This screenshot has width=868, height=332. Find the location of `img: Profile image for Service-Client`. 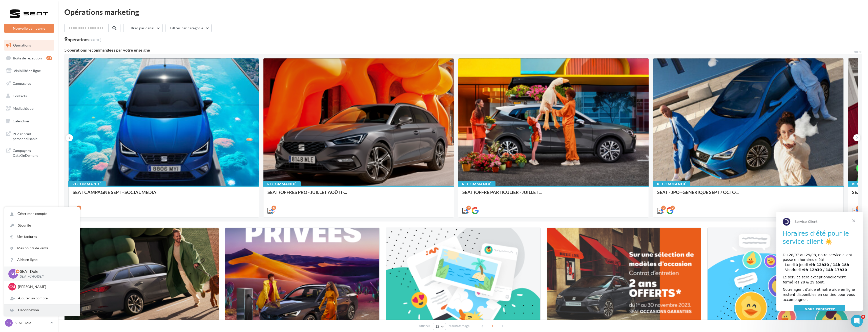

img: Profile image for Service-Client is located at coordinates (10, 10).